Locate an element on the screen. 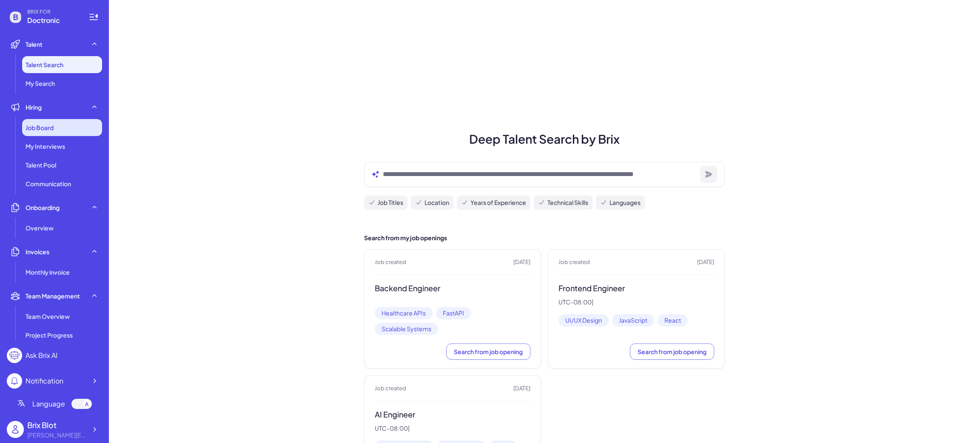 The height and width of the screenshot is (443, 980). h3: Frontend Engineer is located at coordinates (637, 289).